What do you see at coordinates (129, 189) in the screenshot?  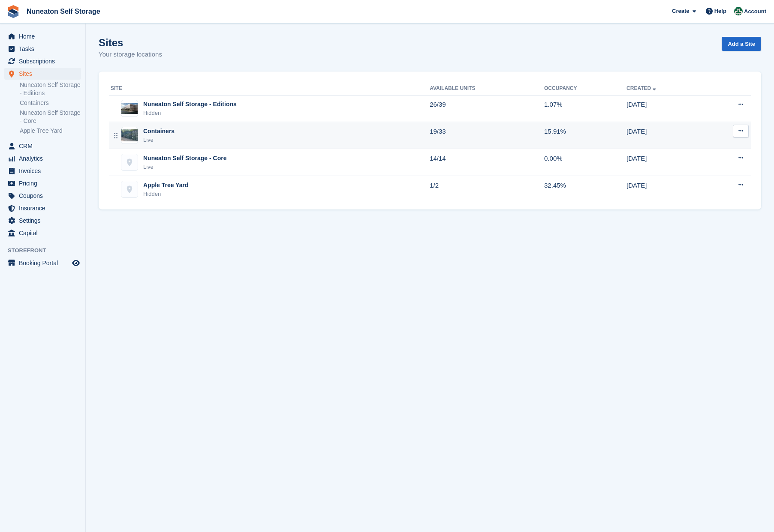 I see `img: Apple Tree Yard site image placeholder` at bounding box center [129, 189].